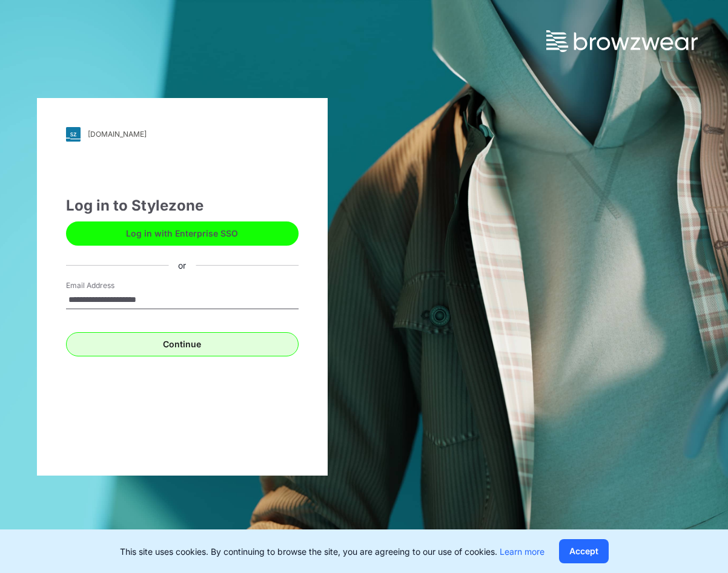 Image resolution: width=728 pixels, height=573 pixels. What do you see at coordinates (183, 345) in the screenshot?
I see `button: Continue` at bounding box center [183, 345].